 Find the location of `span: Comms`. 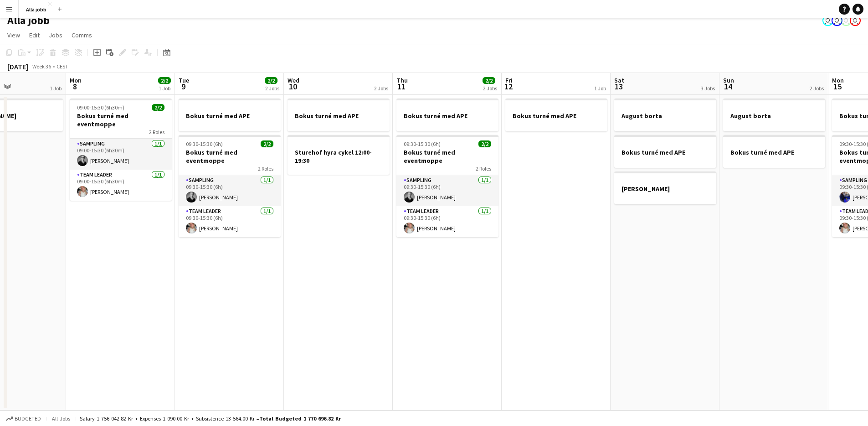

span: Comms is located at coordinates (82, 35).